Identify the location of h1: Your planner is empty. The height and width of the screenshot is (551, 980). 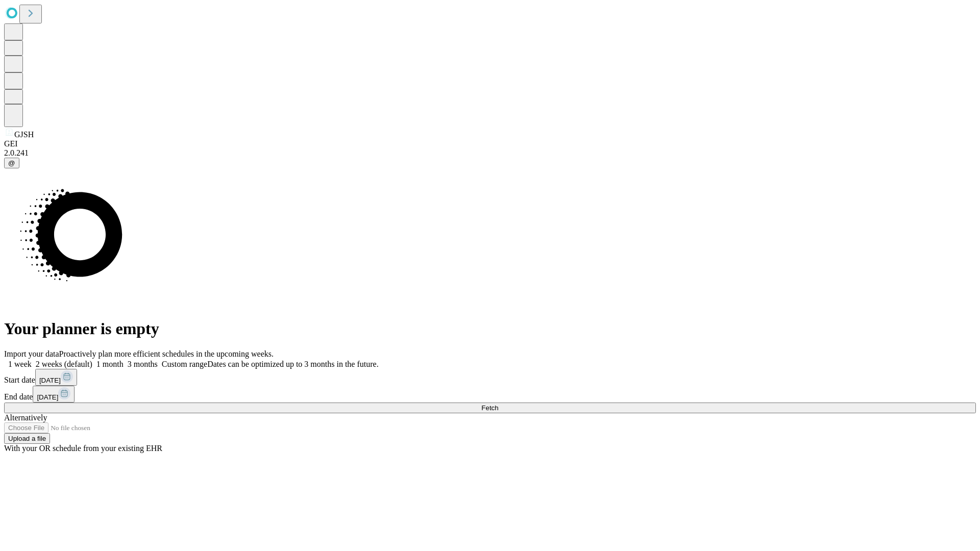
(490, 329).